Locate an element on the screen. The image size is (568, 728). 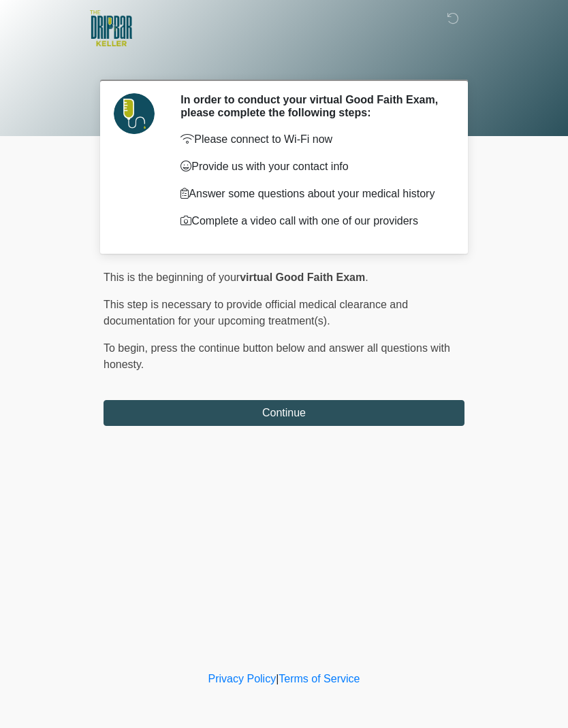
p: Please connect to Wi-Fi now is located at coordinates (312, 139).